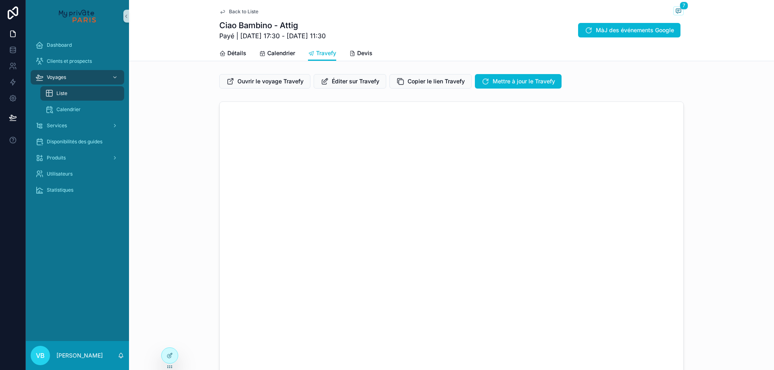  What do you see at coordinates (82, 93) in the screenshot?
I see `a: Liste` at bounding box center [82, 93].